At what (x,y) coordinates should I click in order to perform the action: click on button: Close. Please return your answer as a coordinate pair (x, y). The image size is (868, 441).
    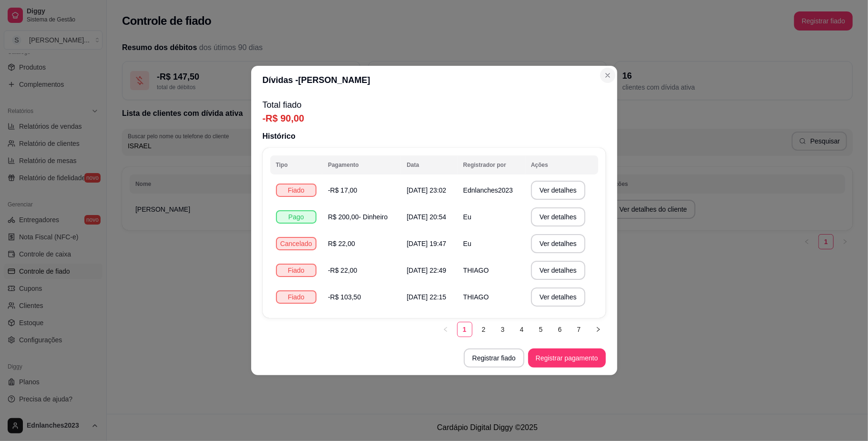
    Looking at the image, I should click on (608, 75).